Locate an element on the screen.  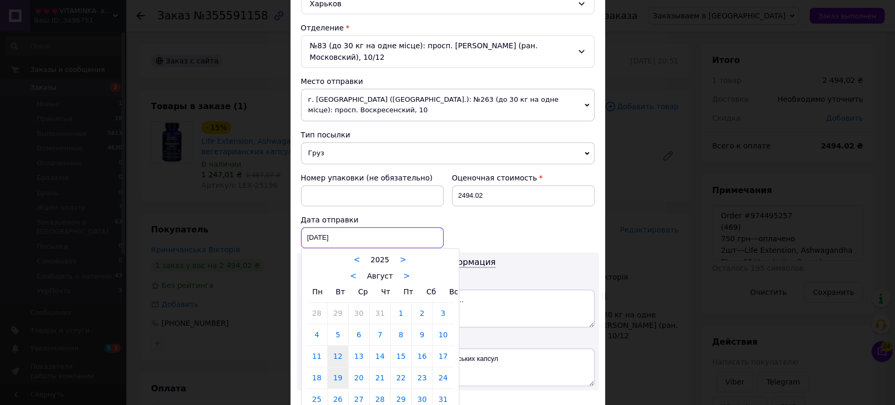
a: 5 is located at coordinates (338, 334).